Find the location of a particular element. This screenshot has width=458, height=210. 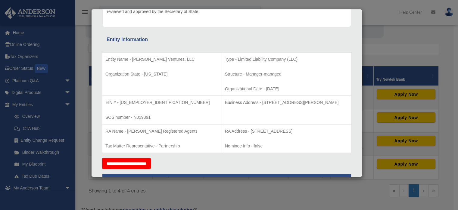

p: SOS number - N059391 is located at coordinates (162, 117).